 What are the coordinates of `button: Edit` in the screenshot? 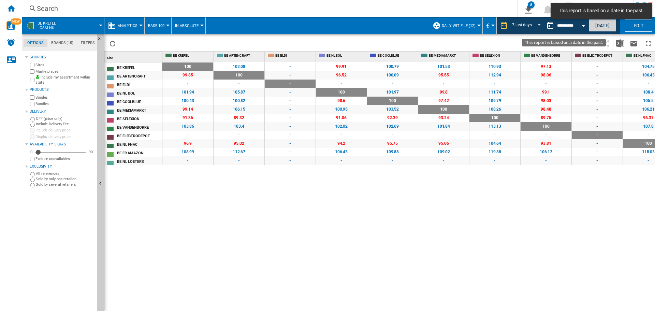 It's located at (639, 25).